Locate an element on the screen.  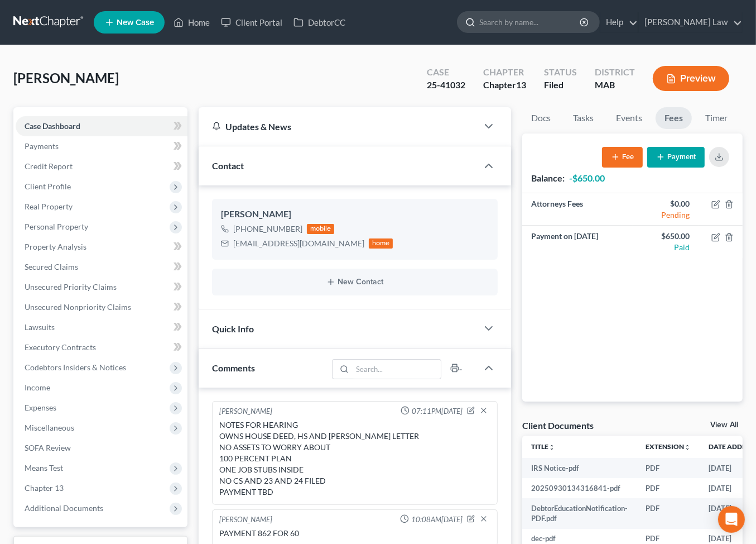
div: District is located at coordinates (615, 72).